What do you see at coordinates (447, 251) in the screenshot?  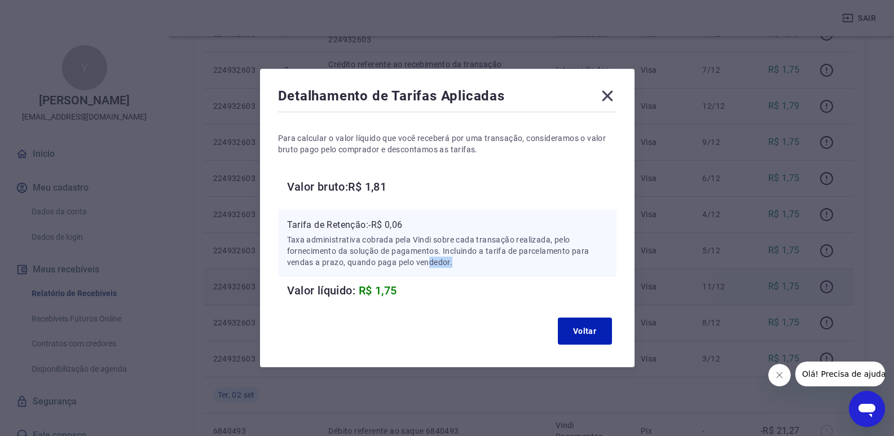 I see `p: Taxa administrativa cobrada pela Vindi sobre cada transação realizada, pelo fornecimento da soluç...` at bounding box center [447, 251].